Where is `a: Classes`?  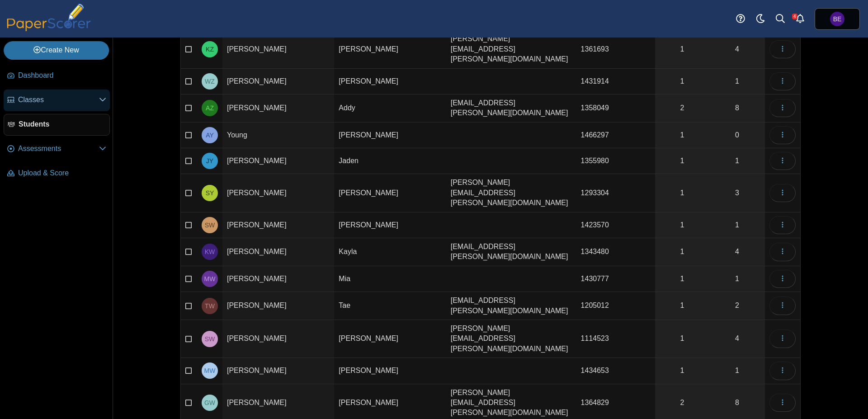 a: Classes is located at coordinates (57, 100).